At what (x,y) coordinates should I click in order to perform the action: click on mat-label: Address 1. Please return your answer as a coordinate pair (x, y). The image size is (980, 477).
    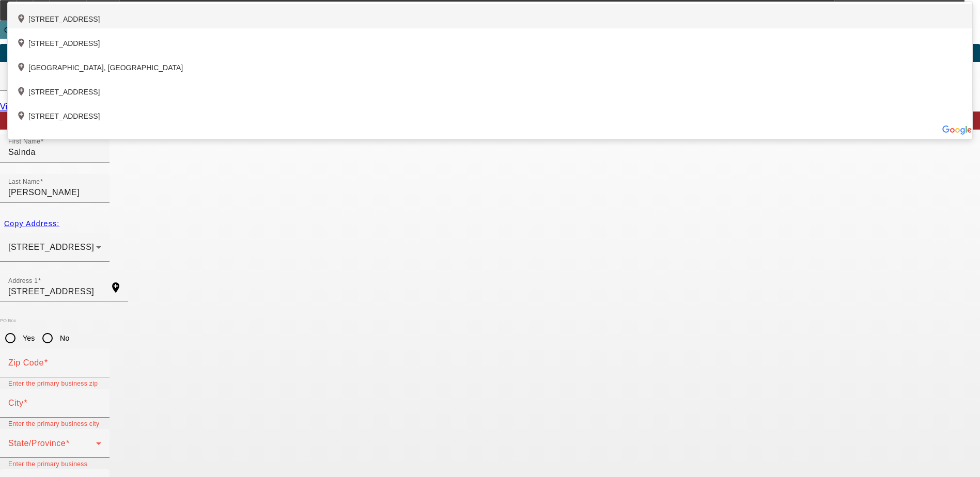
    Looking at the image, I should click on (23, 281).